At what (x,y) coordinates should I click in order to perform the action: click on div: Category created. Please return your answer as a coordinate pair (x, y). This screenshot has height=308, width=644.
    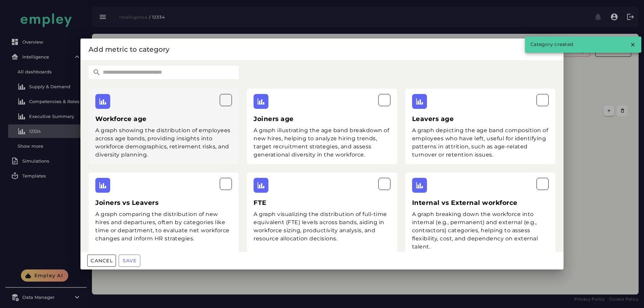
    Looking at the image, I should click on (576, 45).